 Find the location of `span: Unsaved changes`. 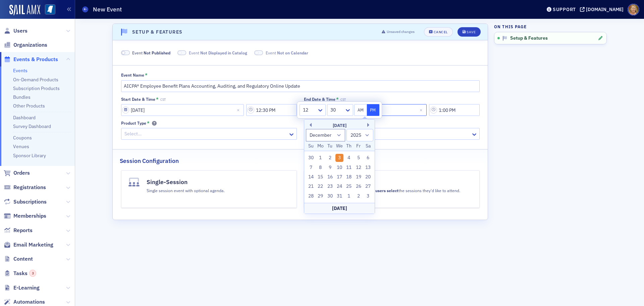

span: Unsaved changes is located at coordinates (400, 32).